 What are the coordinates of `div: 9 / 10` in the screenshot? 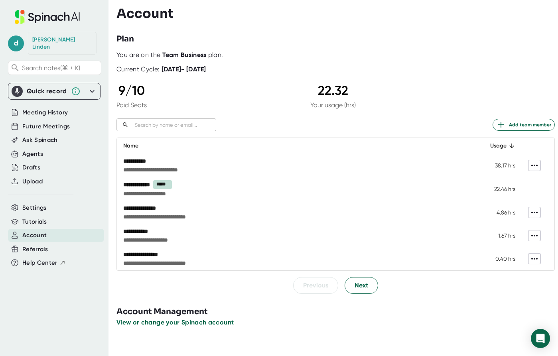 It's located at (132, 91).